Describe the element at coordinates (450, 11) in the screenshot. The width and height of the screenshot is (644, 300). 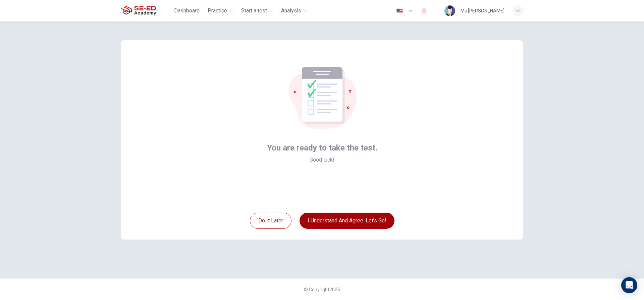
I see `img: Profile picture` at that location.